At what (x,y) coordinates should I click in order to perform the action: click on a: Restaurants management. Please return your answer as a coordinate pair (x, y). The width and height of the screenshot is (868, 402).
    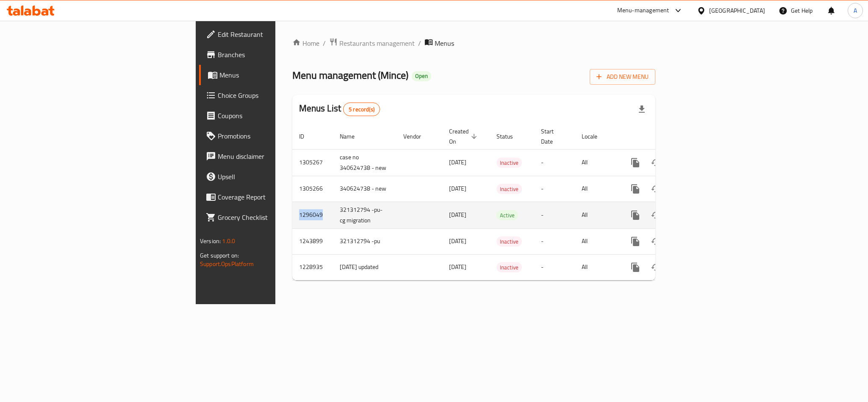
    Looking at the image, I should click on (372, 44).